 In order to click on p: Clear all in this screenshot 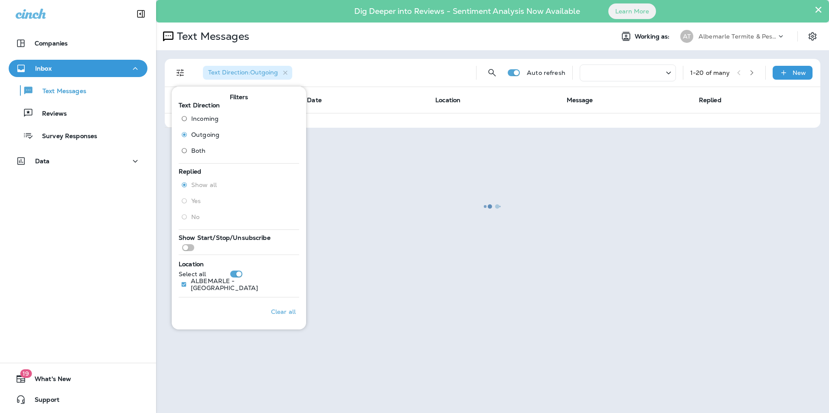, I will do `click(283, 312)`.